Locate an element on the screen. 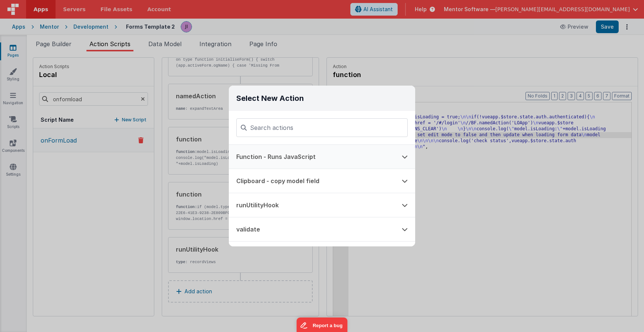 The image size is (644, 332). input: Search actions is located at coordinates (322, 127).